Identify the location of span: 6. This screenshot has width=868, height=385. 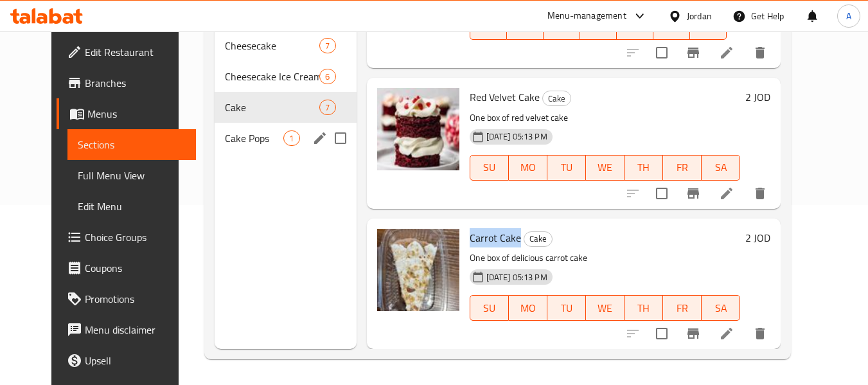
(328, 77).